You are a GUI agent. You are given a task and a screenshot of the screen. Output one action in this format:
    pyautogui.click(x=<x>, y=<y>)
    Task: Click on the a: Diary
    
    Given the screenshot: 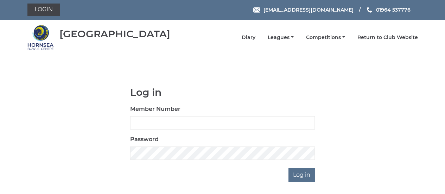 What is the action you would take?
    pyautogui.click(x=249, y=37)
    